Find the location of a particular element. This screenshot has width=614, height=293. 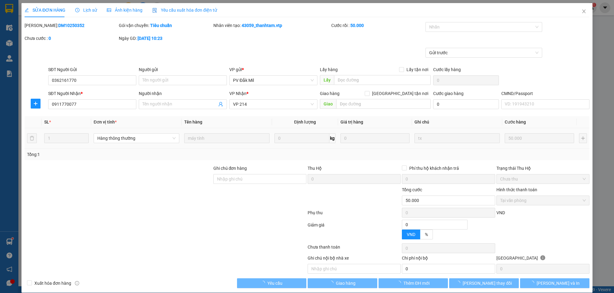

b: DM10250352 is located at coordinates (71, 25).